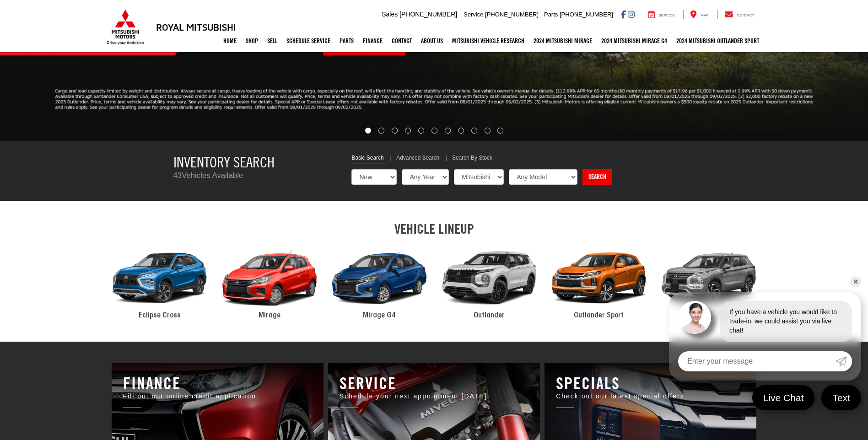  What do you see at coordinates (488, 41) in the screenshot?
I see `a: Mitsubishi Vehicle Research` at bounding box center [488, 41].